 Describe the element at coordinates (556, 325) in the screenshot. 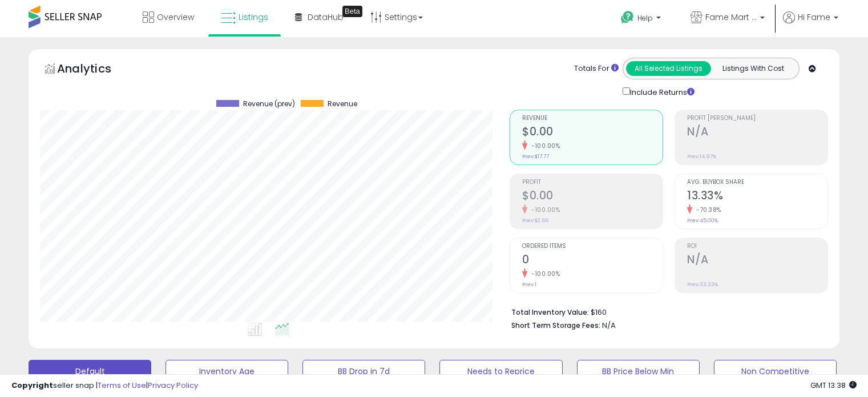

I see `b: Short Term Storage Fees:` at that location.